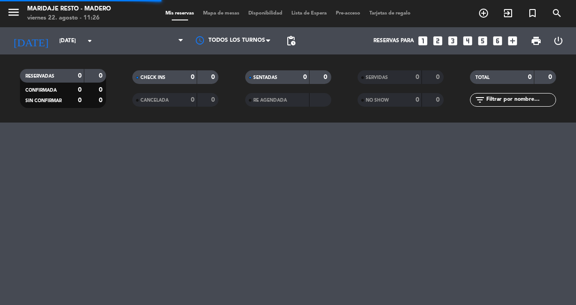 The height and width of the screenshot is (305, 576). Describe the element at coordinates (558, 41) in the screenshot. I see `div: LOG OUT` at that location.